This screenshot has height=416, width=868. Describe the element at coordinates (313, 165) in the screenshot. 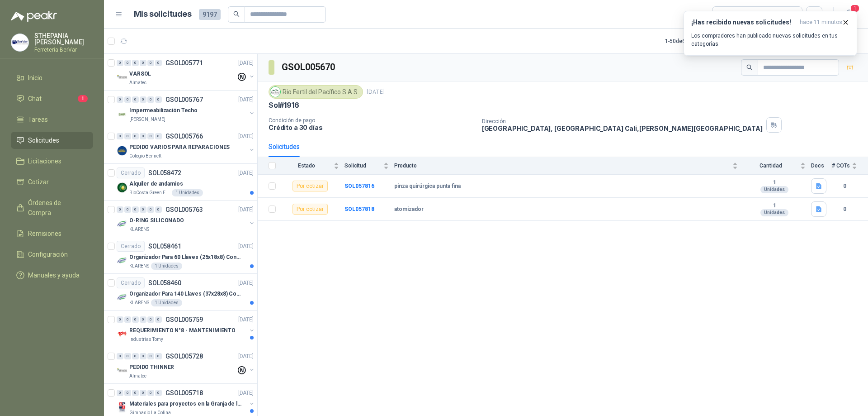

I see `th: Estado` at that location.